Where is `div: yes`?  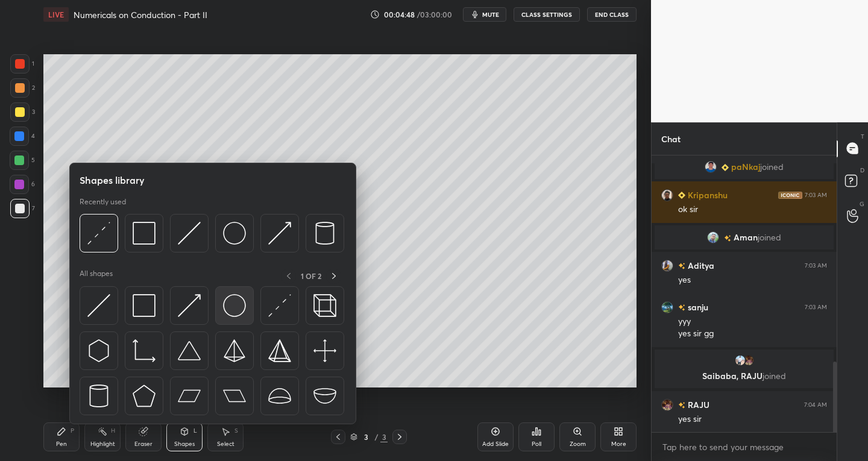
div: yes is located at coordinates (752, 280).